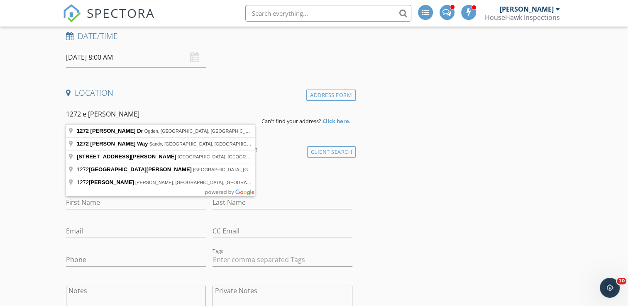  Describe the element at coordinates (331, 152) in the screenshot. I see `div: Client Search` at that location.